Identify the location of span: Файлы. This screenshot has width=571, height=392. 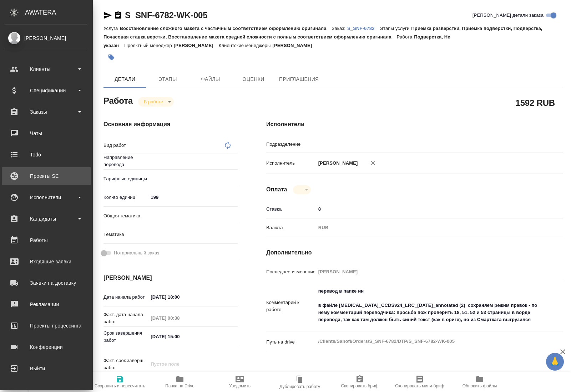
(210, 79).